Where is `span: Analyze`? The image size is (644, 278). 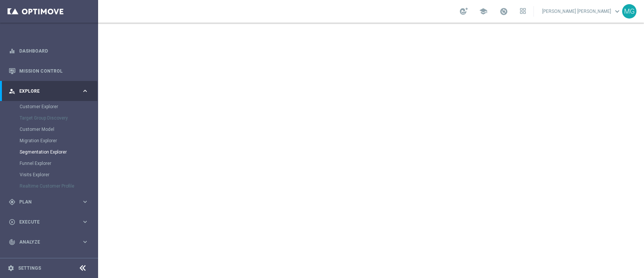
span: Analyze is located at coordinates (50, 242).